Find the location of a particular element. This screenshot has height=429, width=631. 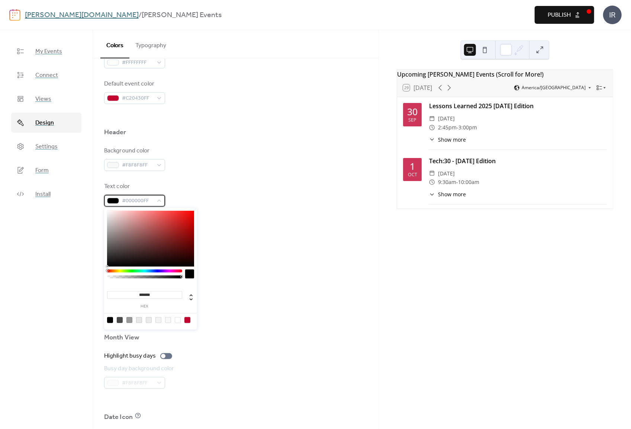

div: rgb(153, 153, 153) is located at coordinates (129, 320).